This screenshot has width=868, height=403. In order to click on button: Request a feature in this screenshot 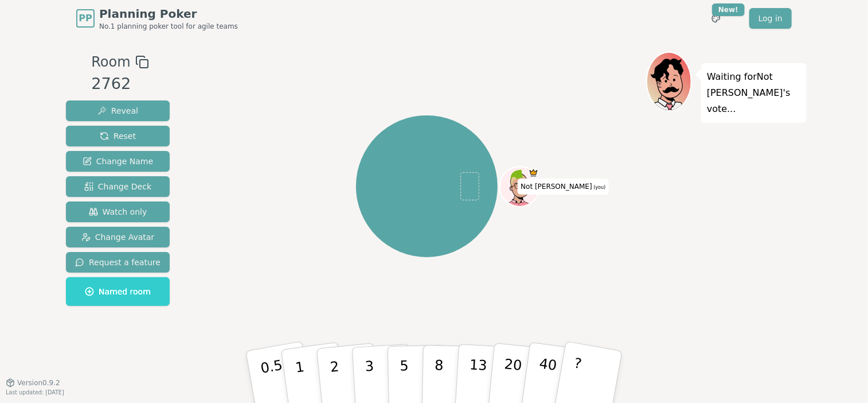, I will do `click(118, 262)`.